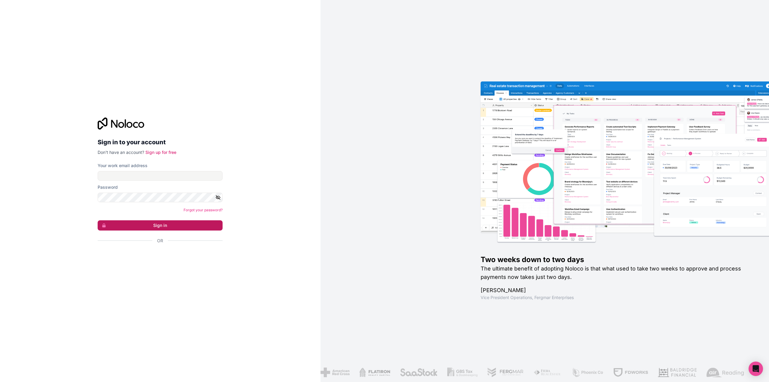 The image size is (769, 382). What do you see at coordinates (463, 372) in the screenshot?
I see `img: /assets/gbstax-C-GtDUiK.png` at bounding box center [463, 372].